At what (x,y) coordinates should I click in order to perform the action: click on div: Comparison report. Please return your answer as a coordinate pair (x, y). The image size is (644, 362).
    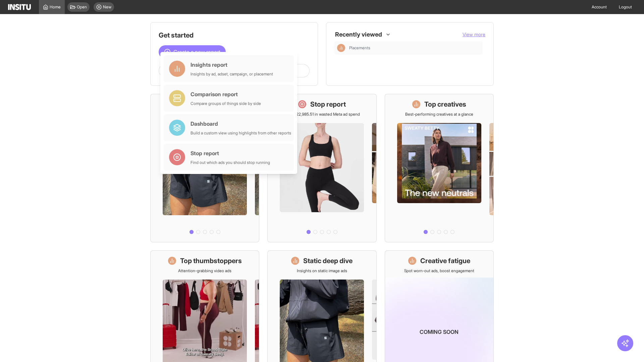
    Looking at the image, I should click on (225, 94).